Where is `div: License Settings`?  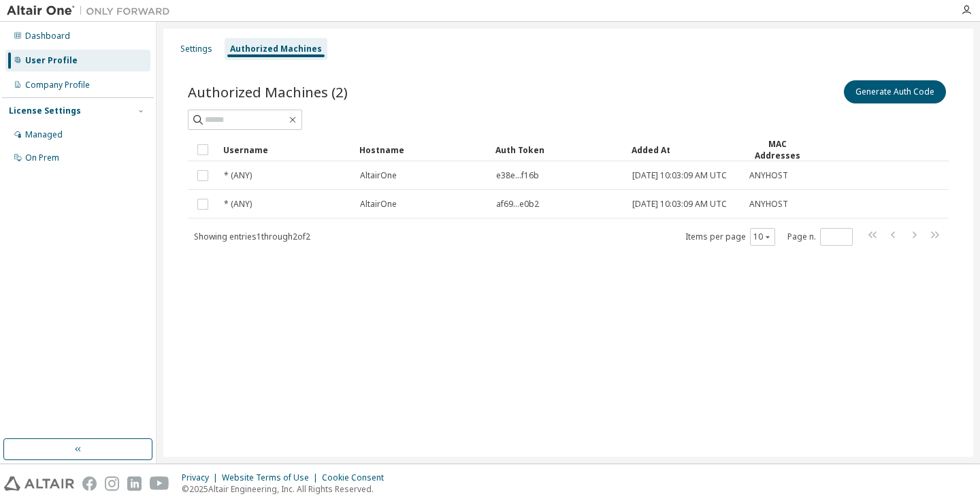 div: License Settings is located at coordinates (45, 111).